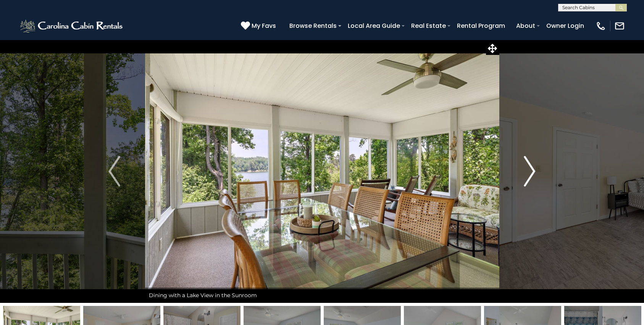 This screenshot has height=325, width=644. I want to click on button: Previous, so click(114, 171).